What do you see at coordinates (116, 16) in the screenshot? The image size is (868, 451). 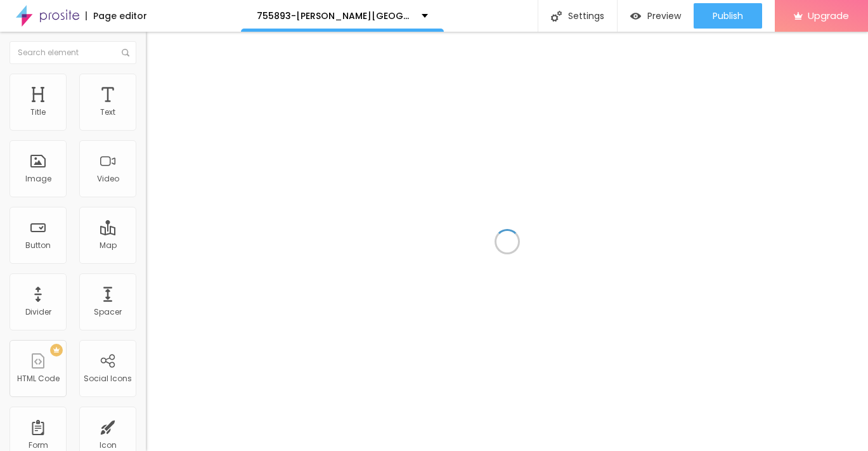 I see `div: Page editor` at bounding box center [116, 16].